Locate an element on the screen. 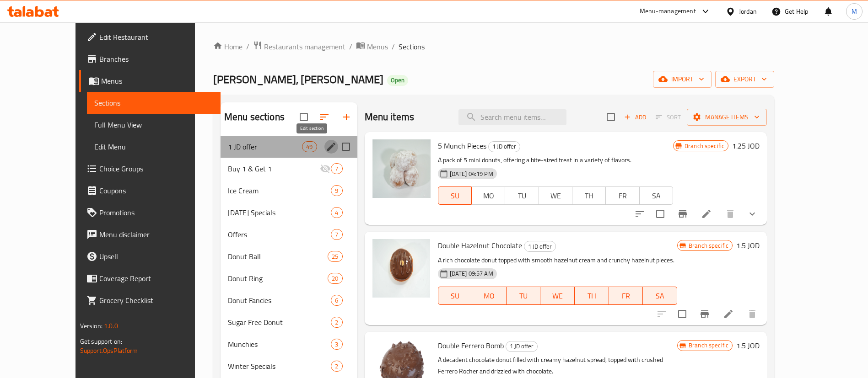 Image resolution: width=868 pixels, height=378 pixels. span: Ice Cream is located at coordinates (279, 191).